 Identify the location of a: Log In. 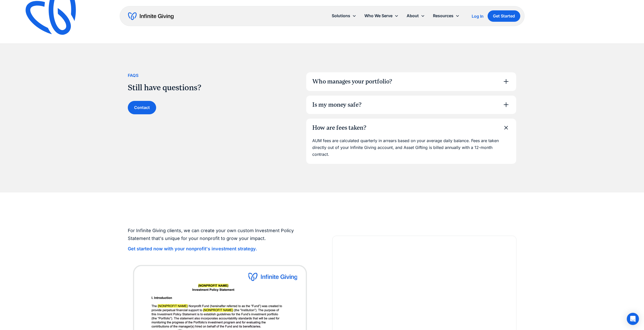
(477, 16).